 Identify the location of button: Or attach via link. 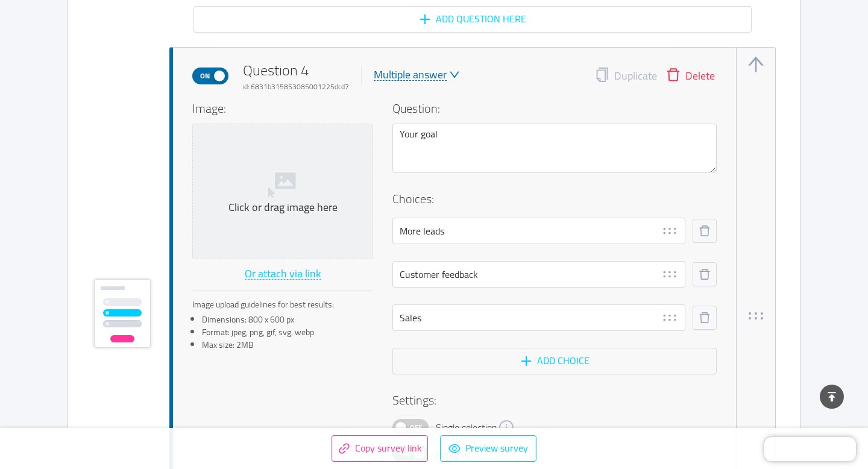
(283, 274).